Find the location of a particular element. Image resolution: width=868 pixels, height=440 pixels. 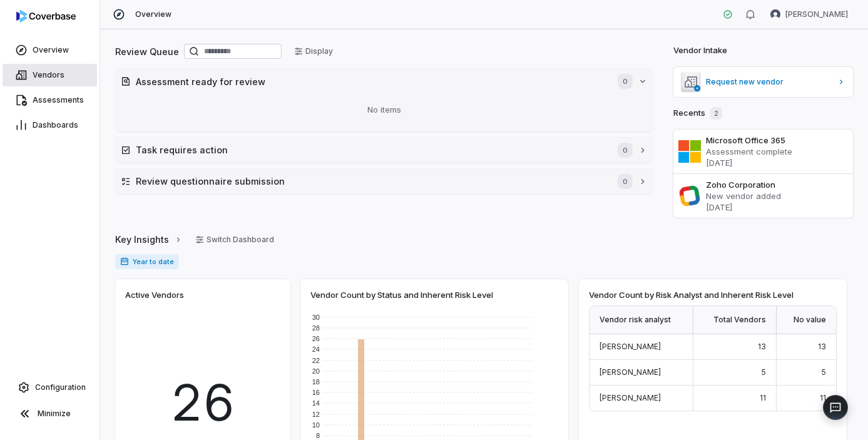

div: Total Vendors is located at coordinates (735, 320).